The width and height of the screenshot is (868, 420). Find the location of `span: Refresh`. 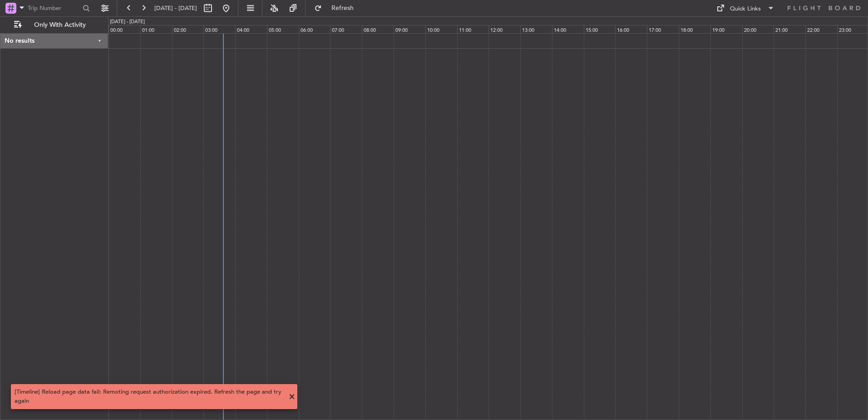

span: Refresh is located at coordinates (343, 8).